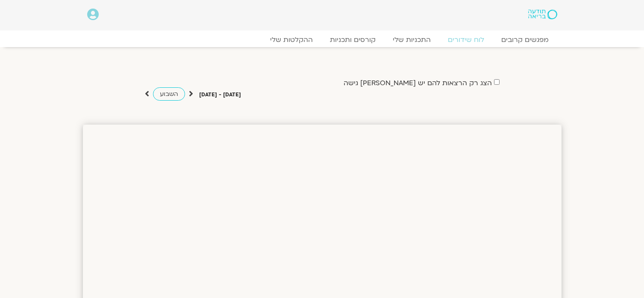 The width and height of the screenshot is (644, 298). Describe the element at coordinates (169, 94) in the screenshot. I see `a: השבוע` at that location.